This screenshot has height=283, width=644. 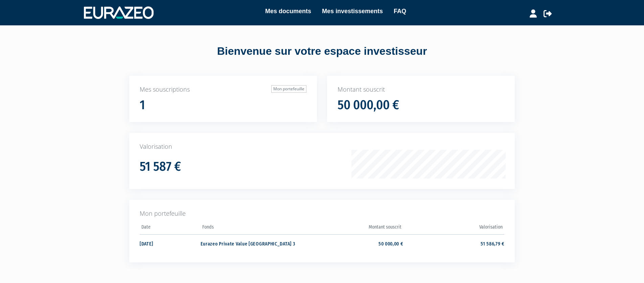 I want to click on h1: 50 000,00 €, so click(x=368, y=105).